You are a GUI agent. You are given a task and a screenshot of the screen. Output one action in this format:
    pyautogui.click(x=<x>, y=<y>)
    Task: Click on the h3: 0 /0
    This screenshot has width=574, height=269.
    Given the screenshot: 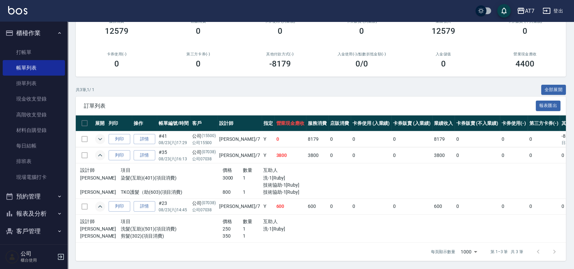 What is the action you would take?
    pyautogui.click(x=361, y=64)
    